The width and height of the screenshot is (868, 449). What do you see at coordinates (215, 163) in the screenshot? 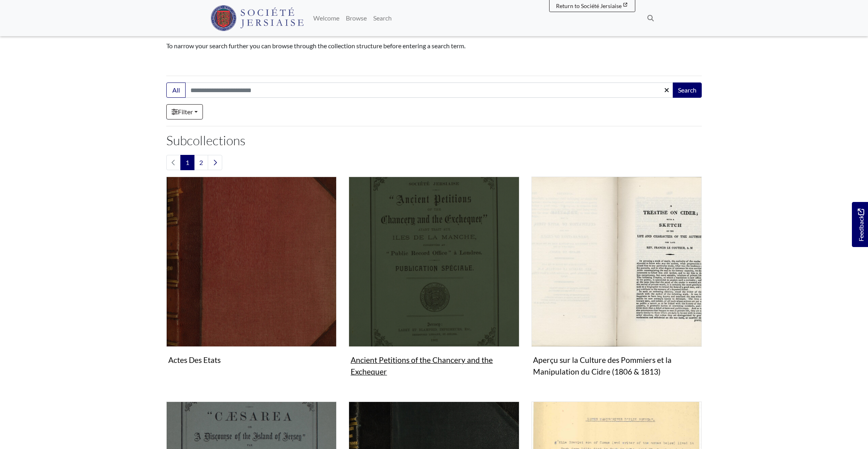
I see `a: Next page` at bounding box center [215, 163].